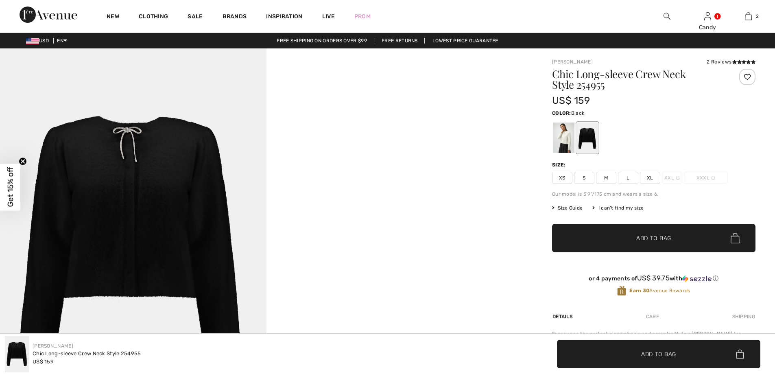 The width and height of the screenshot is (775, 374). I want to click on img: 1ère Avenue, so click(48, 15).